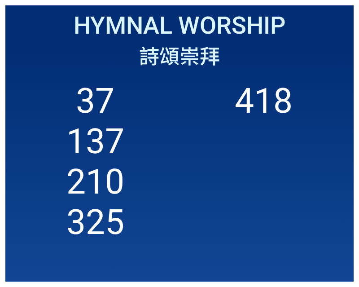 This screenshot has height=287, width=359. Describe the element at coordinates (95, 222) in the screenshot. I see `li: 325` at that location.